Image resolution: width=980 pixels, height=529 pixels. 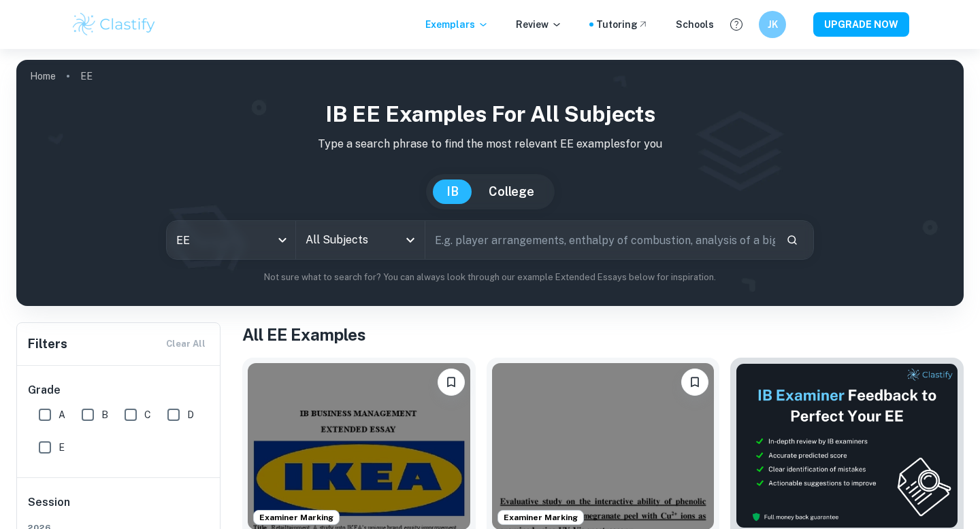 I want to click on span: E, so click(x=61, y=447).